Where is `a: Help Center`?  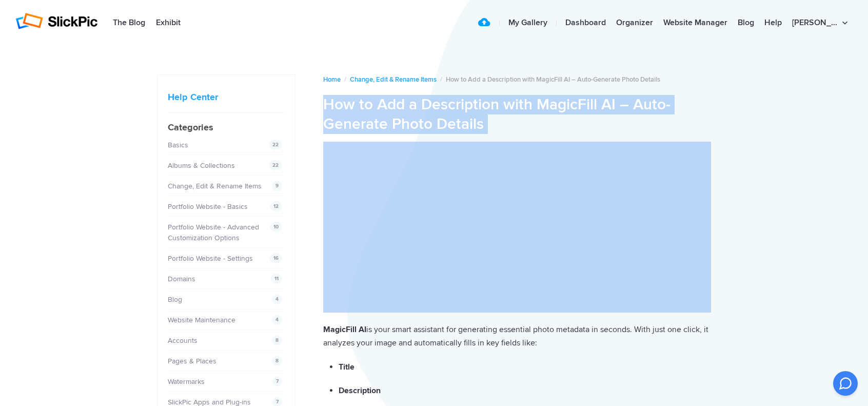
a: Help Center is located at coordinates (193, 97).